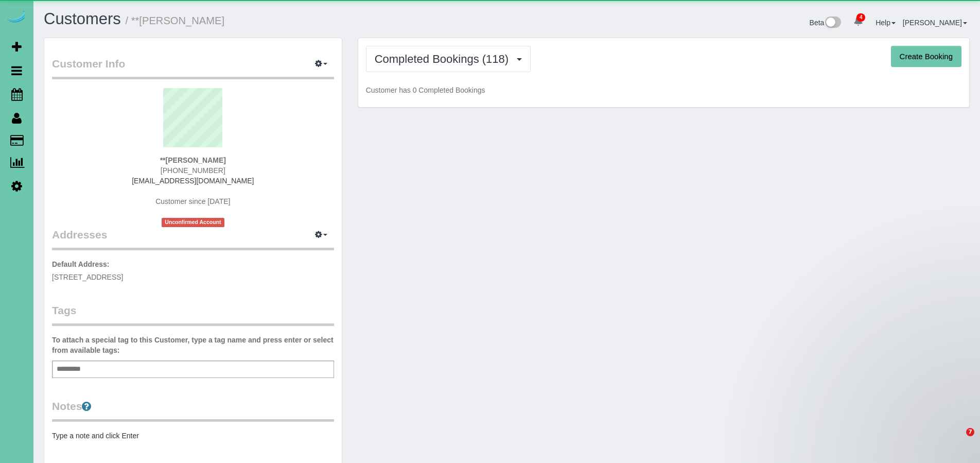 The width and height of the screenshot is (980, 463). Describe the element at coordinates (193, 345) in the screenshot. I see `label: To attach a special tag to this Customer, type a tag name and press enter or select from availabl...` at that location.